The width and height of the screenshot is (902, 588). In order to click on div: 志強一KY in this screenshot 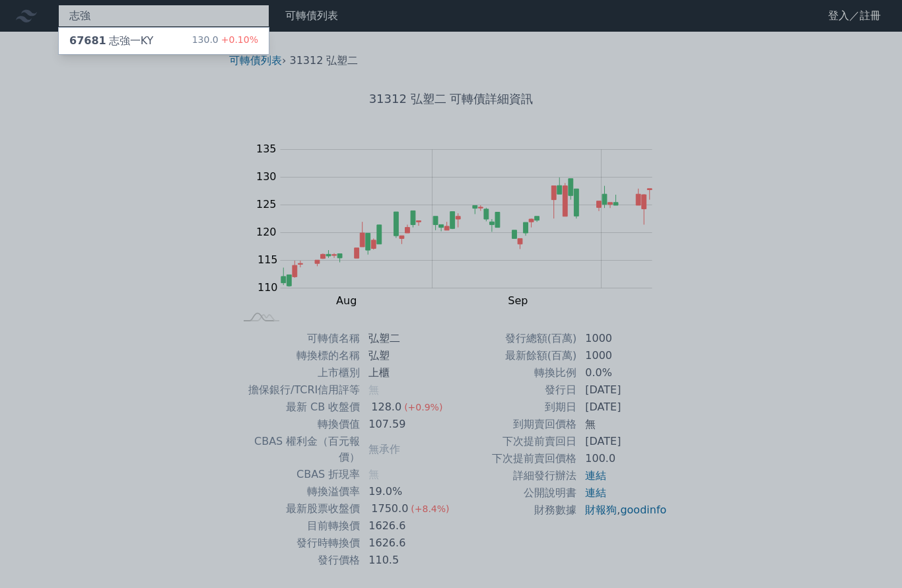, I will do `click(111, 41)`.